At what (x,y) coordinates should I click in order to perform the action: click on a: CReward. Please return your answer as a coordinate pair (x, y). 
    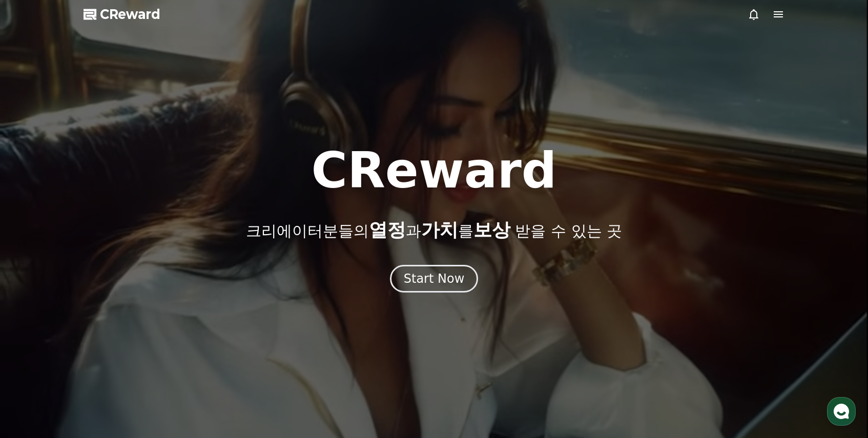
    Looking at the image, I should click on (122, 14).